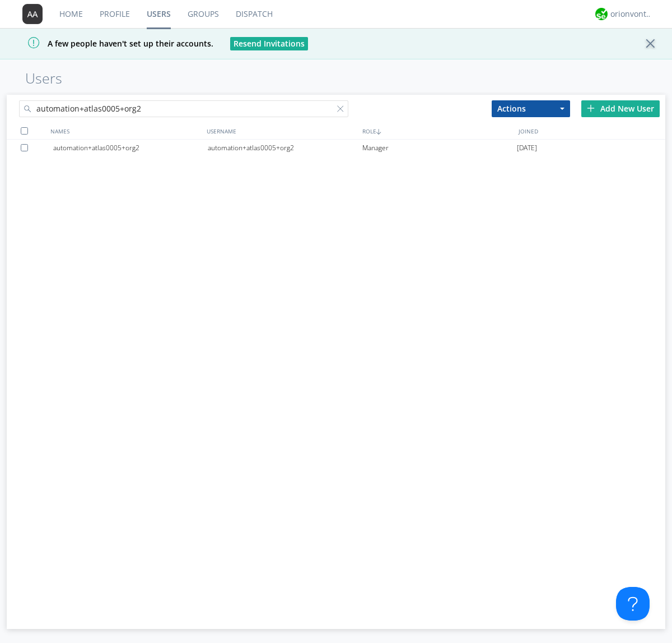 The height and width of the screenshot is (643, 672). I want to click on div: JOINED, so click(594, 130).